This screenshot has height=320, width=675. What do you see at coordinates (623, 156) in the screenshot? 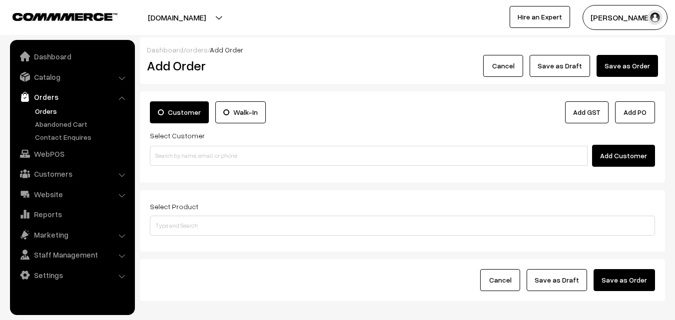
I see `button: Add Customer` at bounding box center [623, 156].